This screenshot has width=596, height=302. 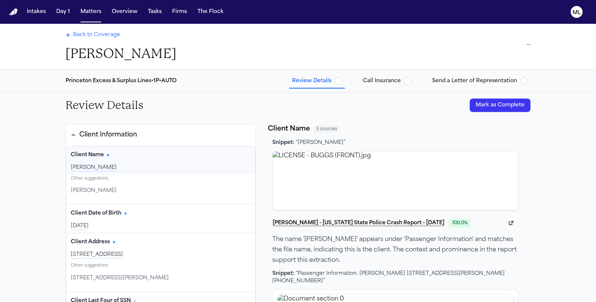 I want to click on a: Matters, so click(x=91, y=12).